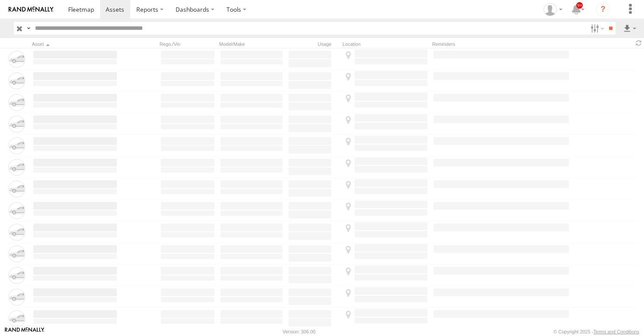 The width and height of the screenshot is (644, 336). Describe the element at coordinates (25, 331) in the screenshot. I see `a: Visit our Website` at that location.